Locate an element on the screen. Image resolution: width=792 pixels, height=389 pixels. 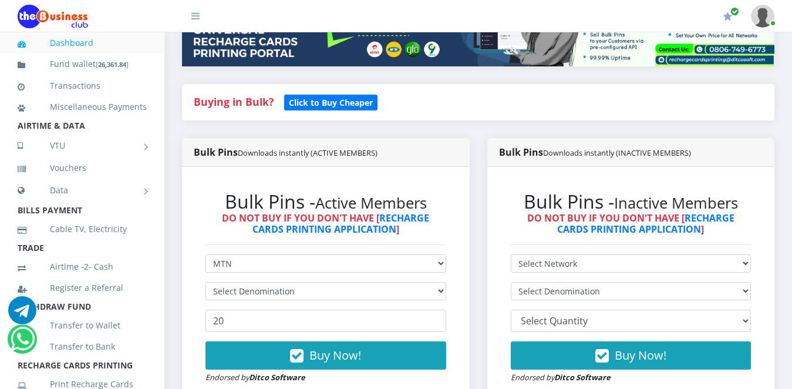
a: Dashboard is located at coordinates (82, 43).